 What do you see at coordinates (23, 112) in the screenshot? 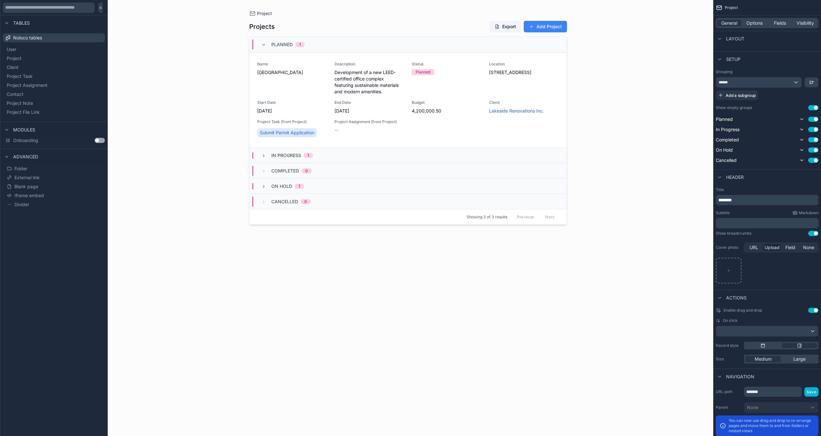
I see `span: Project File Link` at bounding box center [23, 112].